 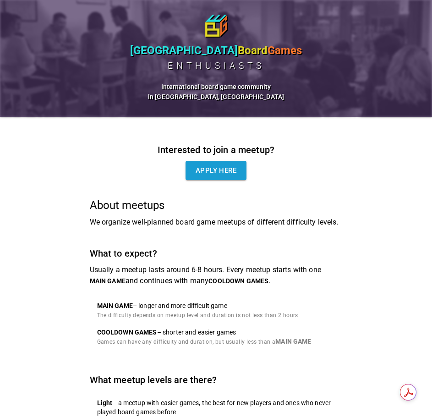 What do you see at coordinates (216, 407) in the screenshot?
I see `p: – a meetup with easier games, the best for new players and ones who never played board games before` at bounding box center [216, 407].